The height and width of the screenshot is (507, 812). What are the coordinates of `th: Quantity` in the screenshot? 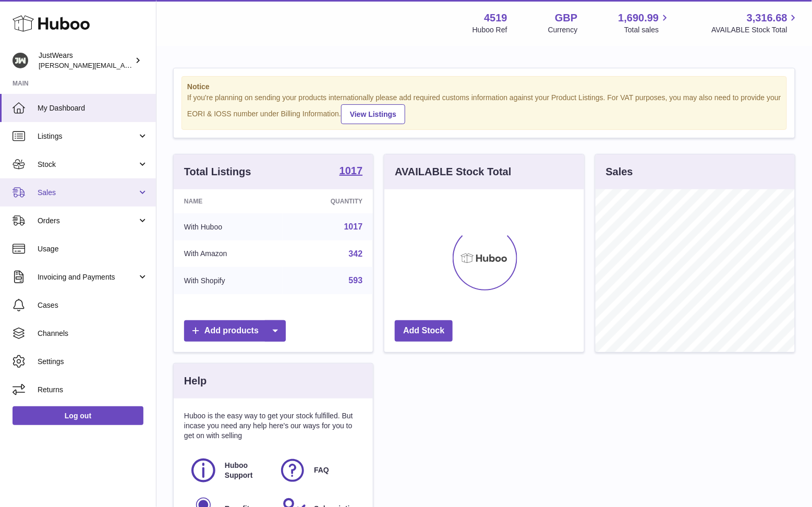 It's located at (328, 201).